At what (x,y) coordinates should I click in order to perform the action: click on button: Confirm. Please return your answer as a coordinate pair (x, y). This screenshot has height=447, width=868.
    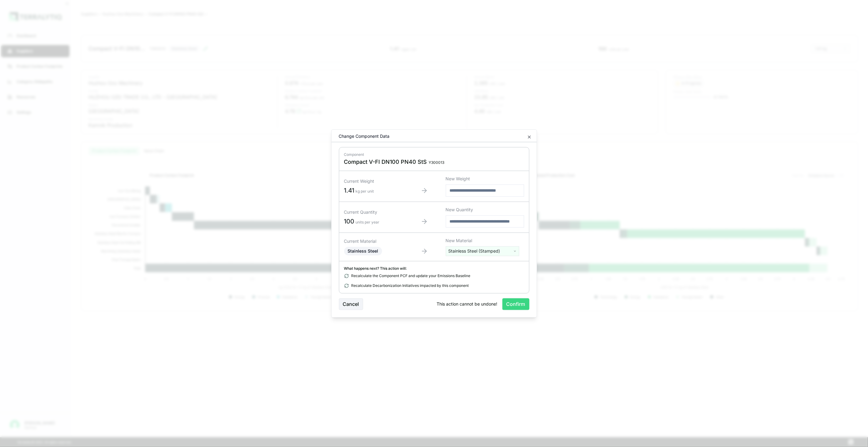
    Looking at the image, I should click on (516, 304).